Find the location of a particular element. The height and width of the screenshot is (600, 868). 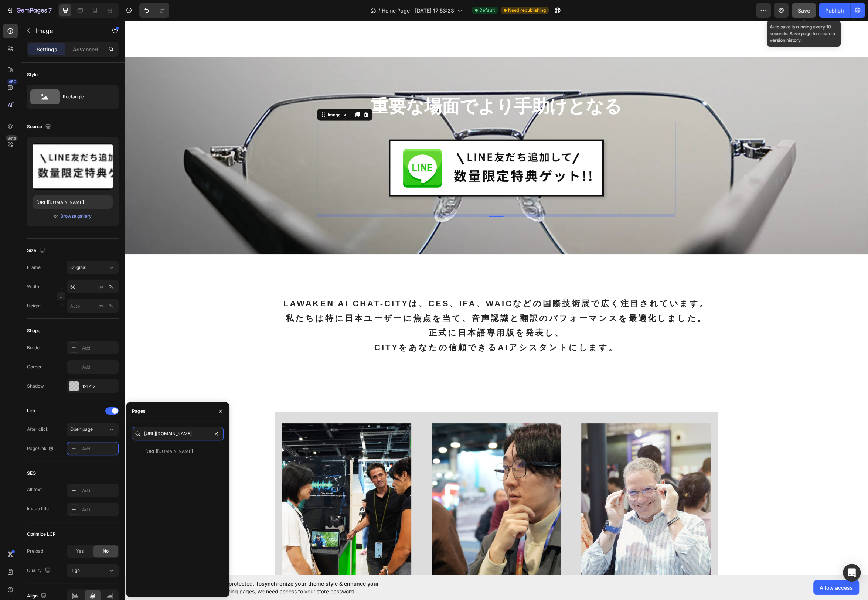

div: Pages is located at coordinates (139, 411).